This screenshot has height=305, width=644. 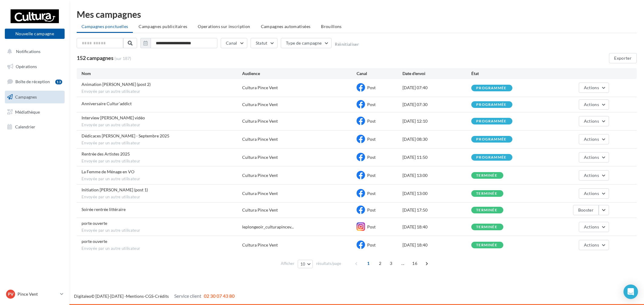 I want to click on button: Booster, so click(x=586, y=210).